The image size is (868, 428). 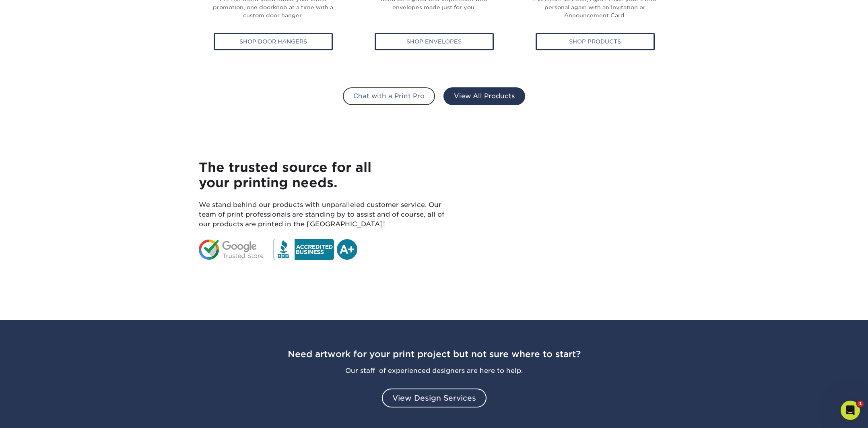 What do you see at coordinates (232, 249) in the screenshot?
I see `img: Google Trusted Store` at bounding box center [232, 249].